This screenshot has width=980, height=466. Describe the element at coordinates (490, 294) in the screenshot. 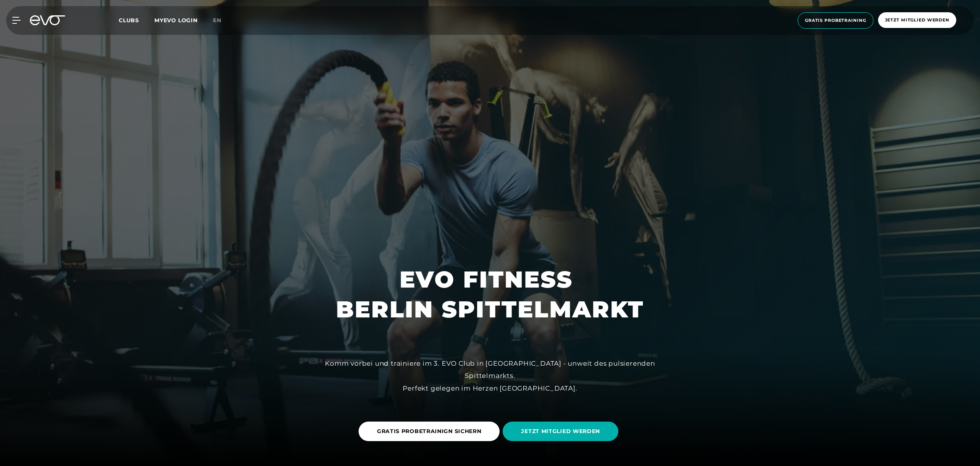

I see `h1: EVO FITNESS BERLIN SPITTELMARKT` at that location.